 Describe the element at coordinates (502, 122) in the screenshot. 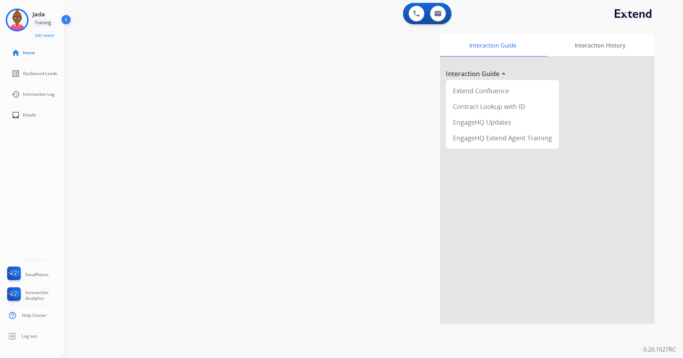

I see `div: EngageHQ Updates` at that location.